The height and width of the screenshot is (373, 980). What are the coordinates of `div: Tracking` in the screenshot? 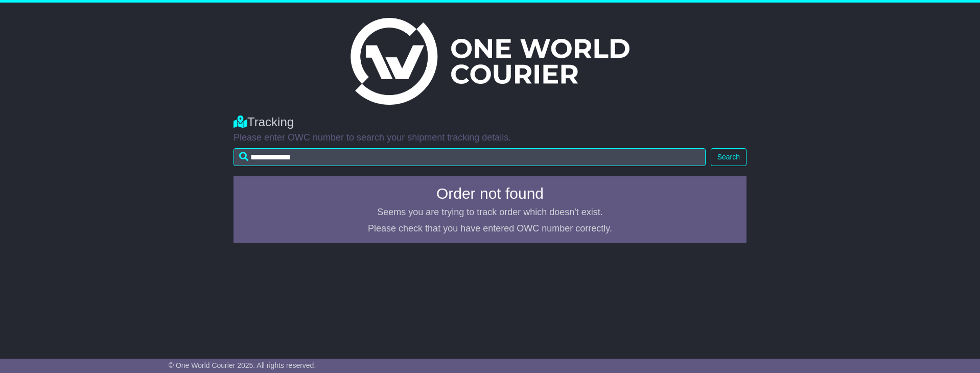 It's located at (490, 122).